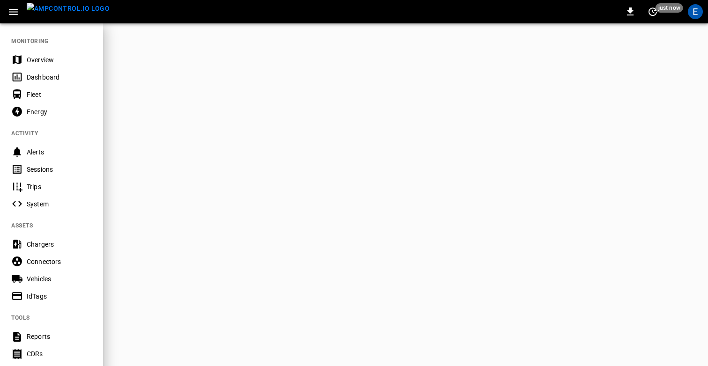  I want to click on div: Reports, so click(59, 336).